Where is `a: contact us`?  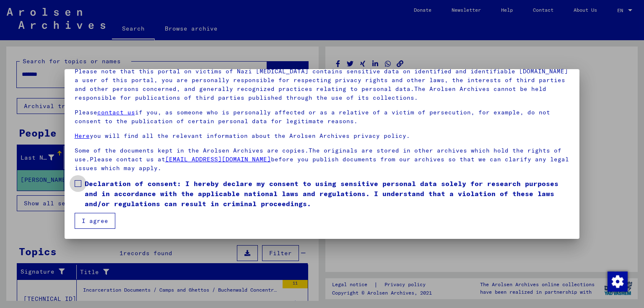
a: contact us is located at coordinates (116, 112).